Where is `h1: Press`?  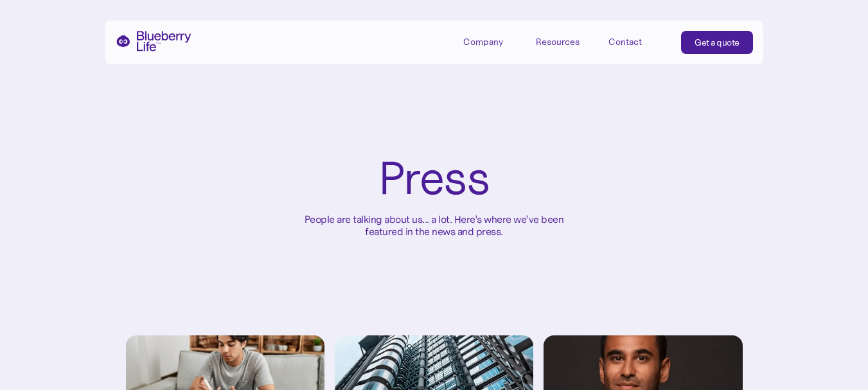 h1: Press is located at coordinates (434, 178).